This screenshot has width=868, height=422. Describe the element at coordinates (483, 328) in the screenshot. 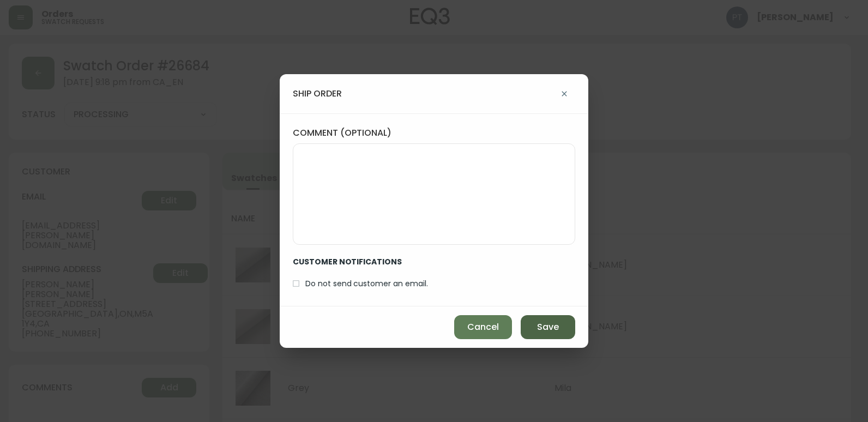

I see `button: Cancel` at that location.